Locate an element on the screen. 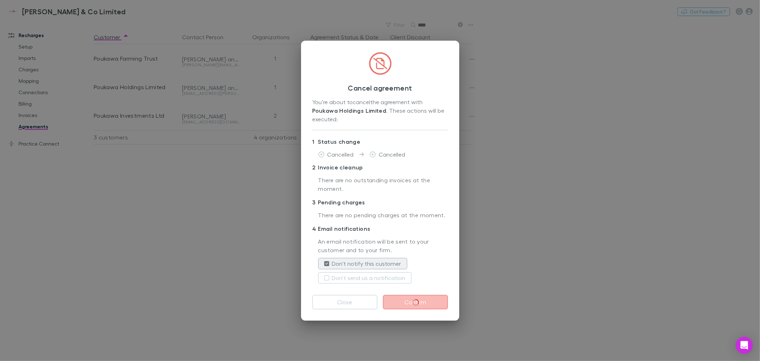 The height and width of the screenshot is (361, 760). img: CircledFileSlash.svg is located at coordinates (380, 63).